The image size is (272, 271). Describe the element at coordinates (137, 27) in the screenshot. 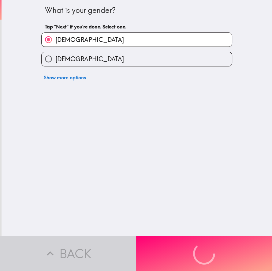

I see `h6: Tap "Next" if you're done. Select one.` at that location.